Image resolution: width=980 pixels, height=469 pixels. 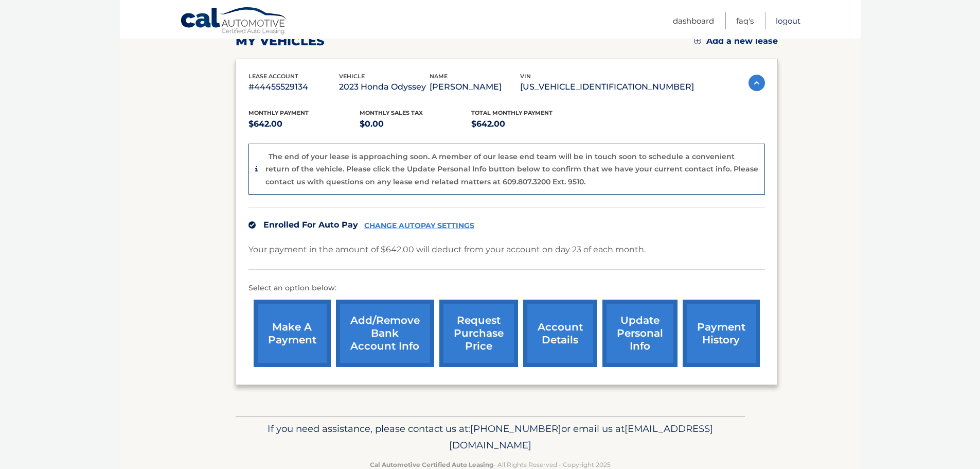 I want to click on span: name, so click(x=439, y=76).